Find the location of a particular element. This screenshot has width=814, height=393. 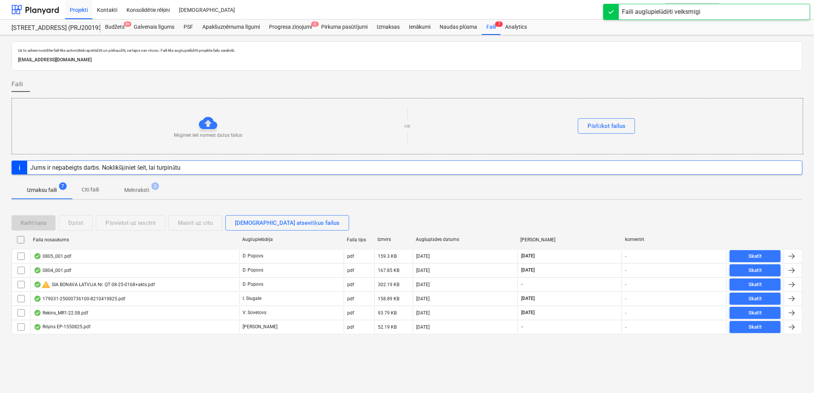

a: Faili7 is located at coordinates (491, 27).